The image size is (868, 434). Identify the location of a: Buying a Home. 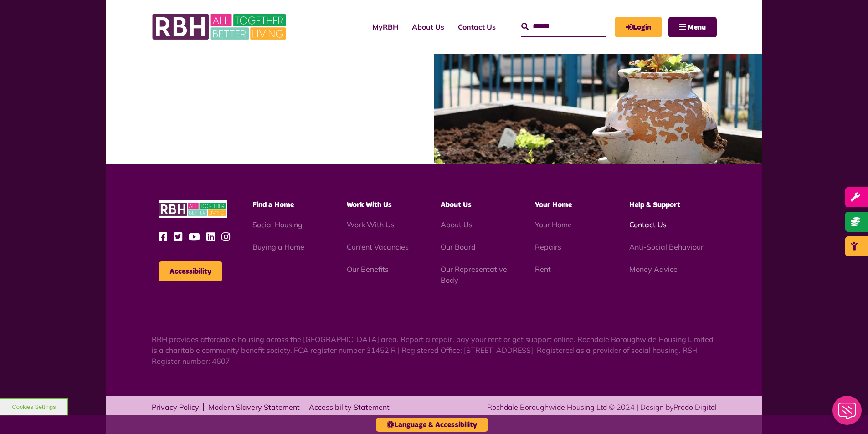
(278, 247).